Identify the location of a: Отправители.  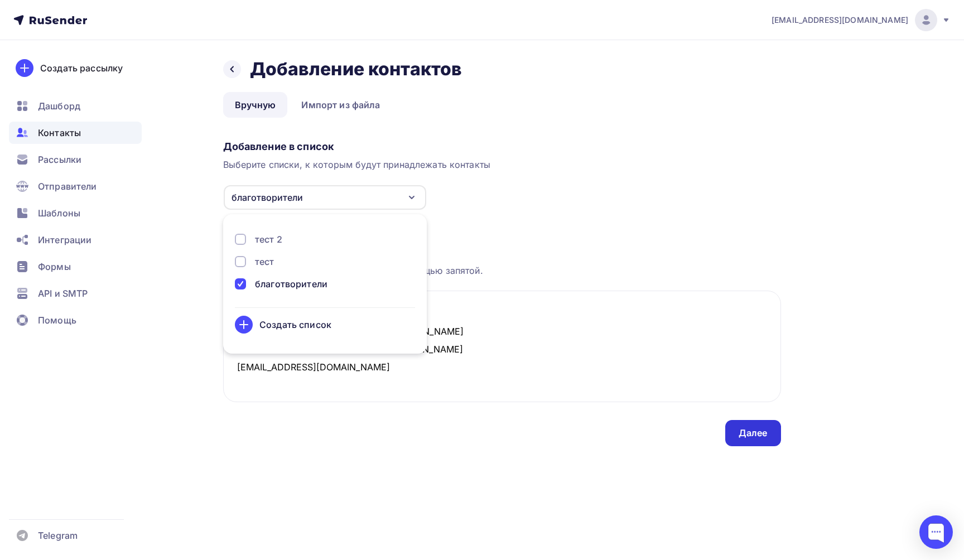
(75, 186).